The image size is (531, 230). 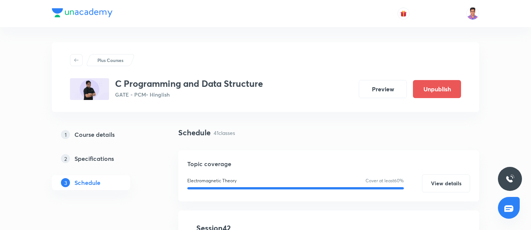 What do you see at coordinates (383, 89) in the screenshot?
I see `button: Preview` at bounding box center [383, 89].